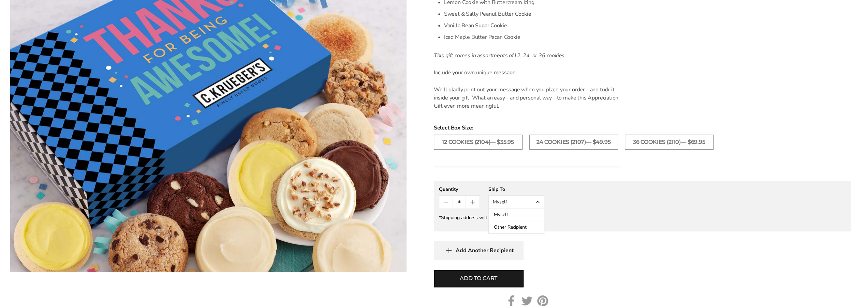 The width and height of the screenshot is (868, 306). What do you see at coordinates (539, 55) in the screenshot?
I see `em: 12, 24, or 36 cookies.` at bounding box center [539, 55].